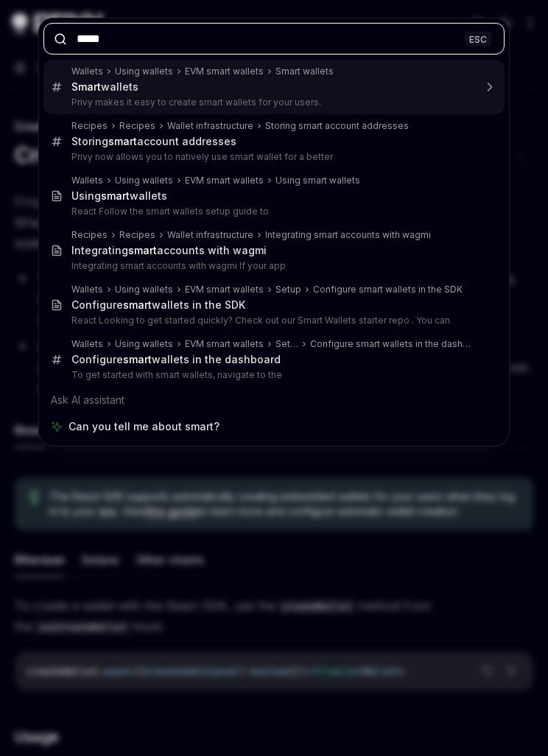 This screenshot has width=548, height=756. What do you see at coordinates (272, 375) in the screenshot?
I see `p: To get started with smart wallets, navigate to the` at bounding box center [272, 375].